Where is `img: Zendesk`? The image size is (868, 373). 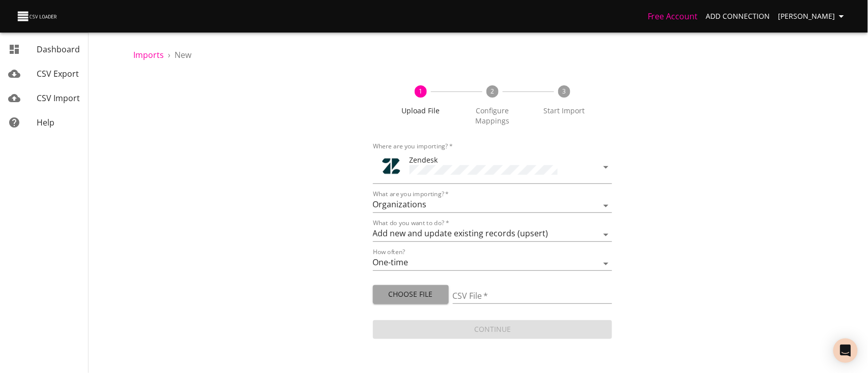 img: Zendesk is located at coordinates (391, 166).